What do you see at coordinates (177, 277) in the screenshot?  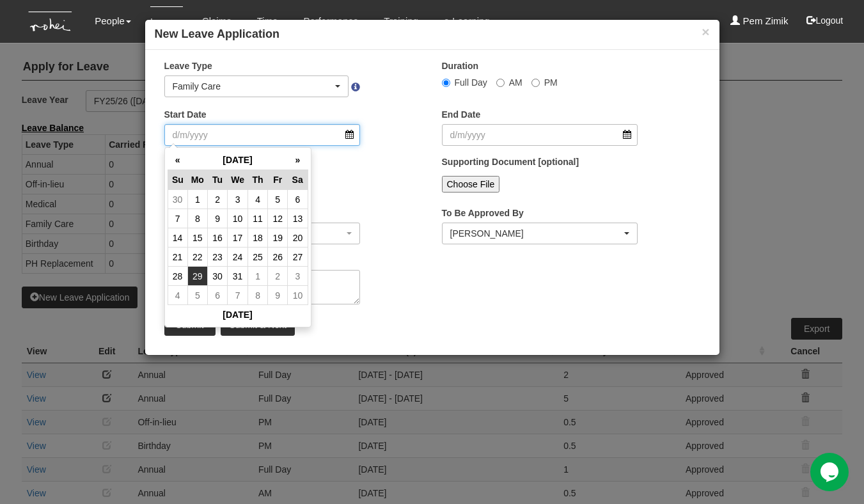 I see `td: 28` at bounding box center [177, 277].